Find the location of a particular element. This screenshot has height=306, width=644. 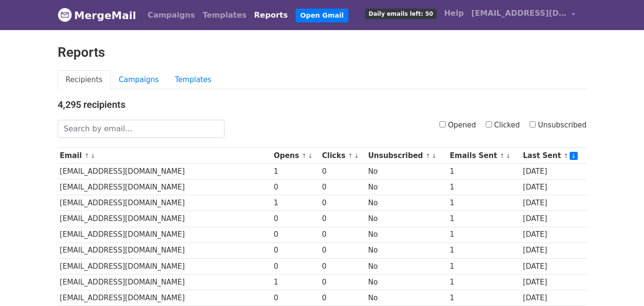

a: MergeMail is located at coordinates (97, 15).